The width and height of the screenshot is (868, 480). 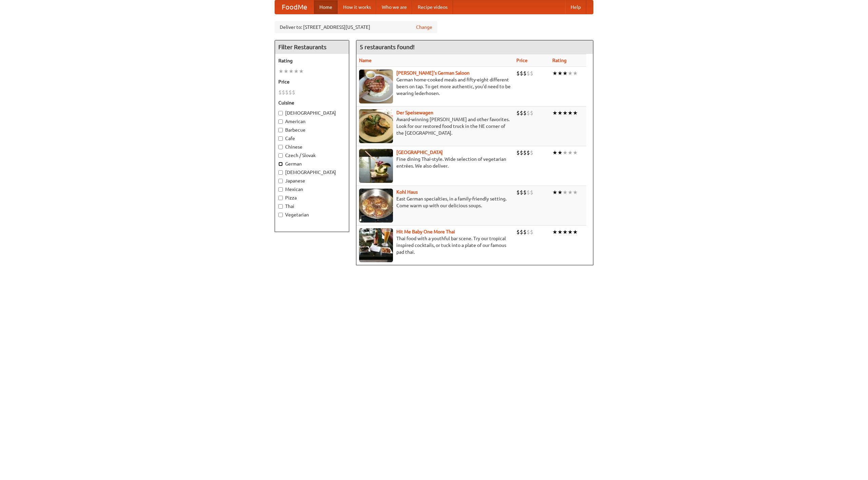 What do you see at coordinates (281, 130) in the screenshot?
I see `input: Barbecue` at bounding box center [281, 130].